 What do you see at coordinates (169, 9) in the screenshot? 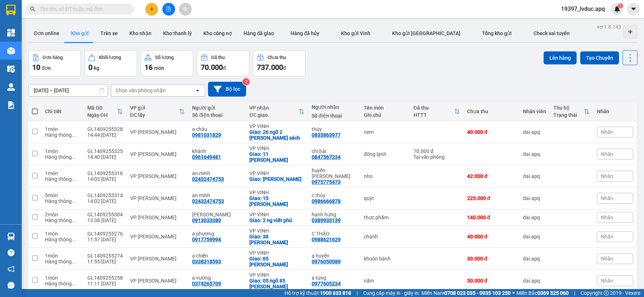
I see `span: file-add` at bounding box center [169, 9].